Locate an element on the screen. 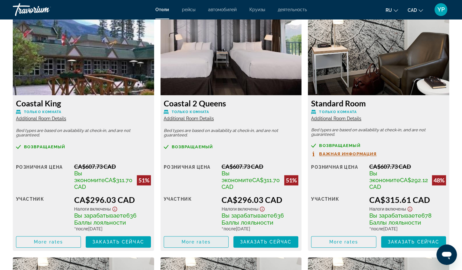 The image size is (462, 270). button: User Menu is located at coordinates (441, 10).